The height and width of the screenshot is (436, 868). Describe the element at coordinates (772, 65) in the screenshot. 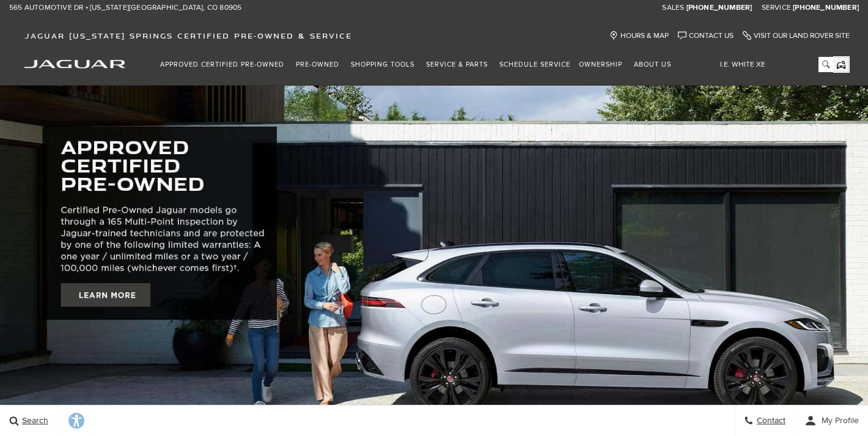

I see `input: i.e. White XE` at that location.